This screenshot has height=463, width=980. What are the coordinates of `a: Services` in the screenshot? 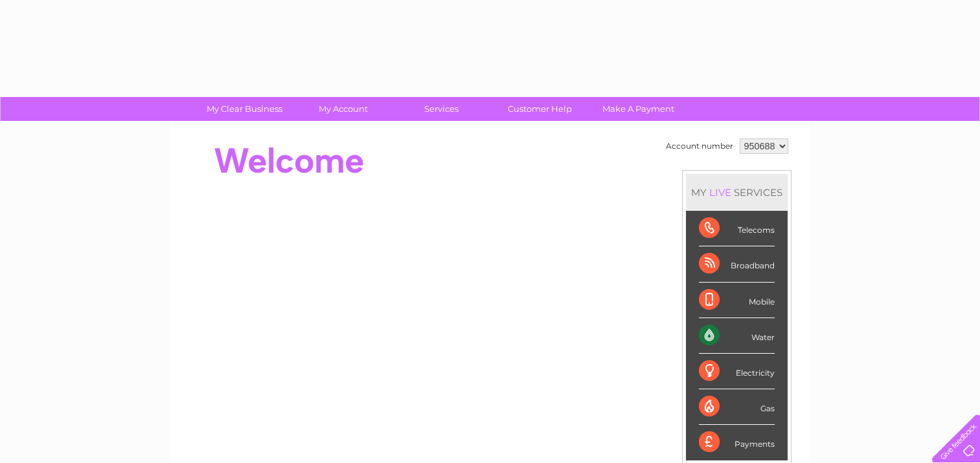 It's located at (441, 109).